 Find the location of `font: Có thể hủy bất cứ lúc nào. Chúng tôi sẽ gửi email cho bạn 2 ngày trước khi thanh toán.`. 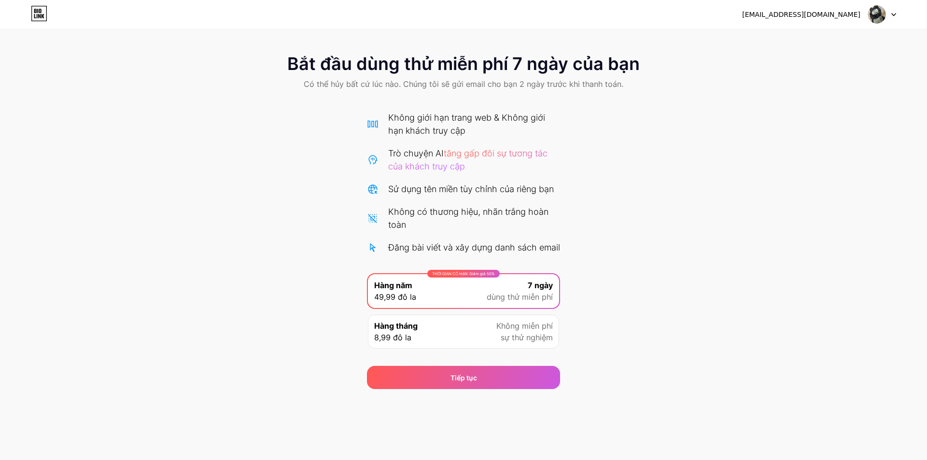

font: Có thể hủy bất cứ lúc nào. Chúng tôi sẽ gửi email cho bạn 2 ngày trước khi thanh toán. is located at coordinates (463, 84).